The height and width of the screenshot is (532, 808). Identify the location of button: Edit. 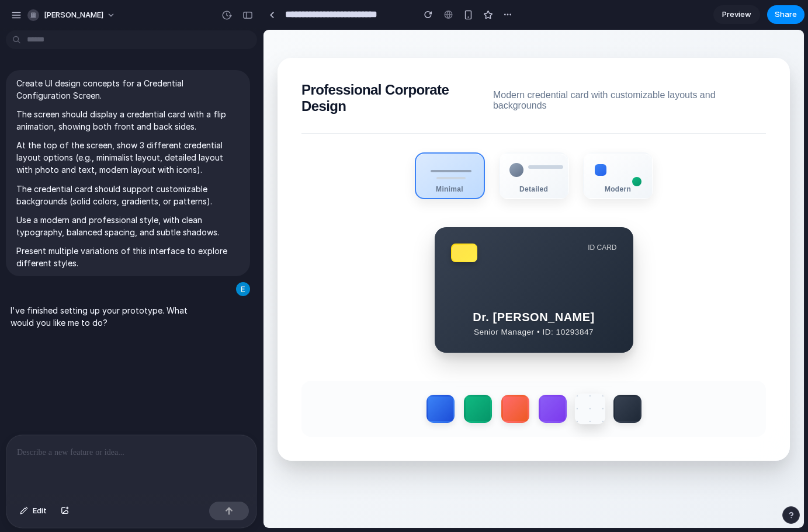
(33, 511).